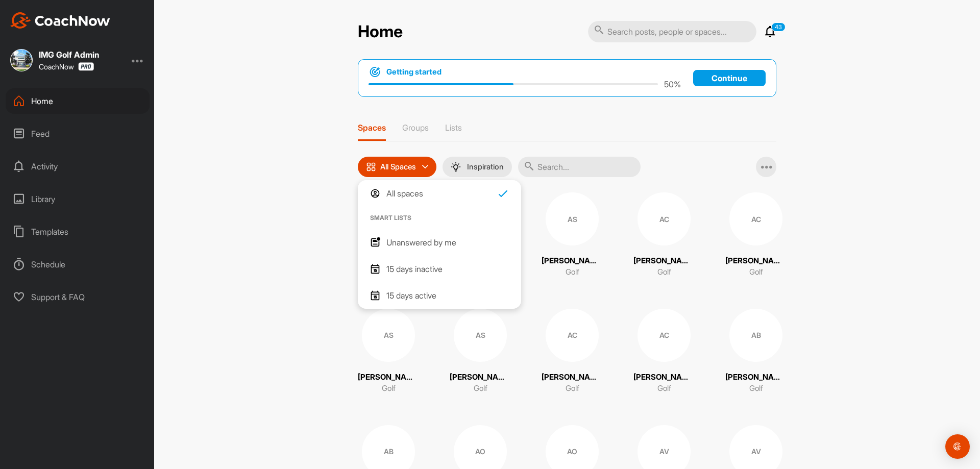 Image resolution: width=980 pixels, height=469 pixels. I want to click on p: Groups, so click(416, 128).